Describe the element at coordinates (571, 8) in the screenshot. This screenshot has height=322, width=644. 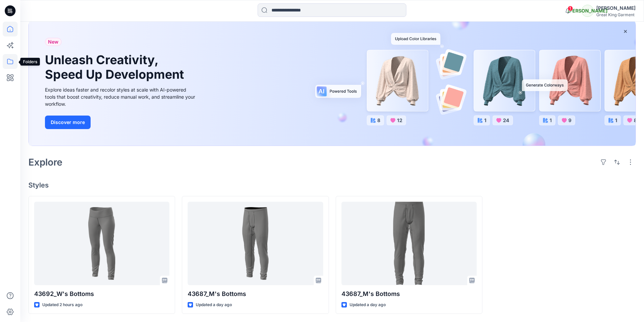
I see `span: 1` at that location.